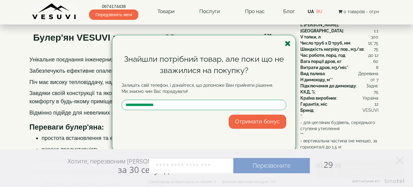  What do you see at coordinates (204, 89) in the screenshot?
I see `p: Залишіть свій телефон, і дізнайтеся, що допоможе Вам прийняти рішення. Ми знаємо чим Вас порадувати!` at bounding box center [204, 89].